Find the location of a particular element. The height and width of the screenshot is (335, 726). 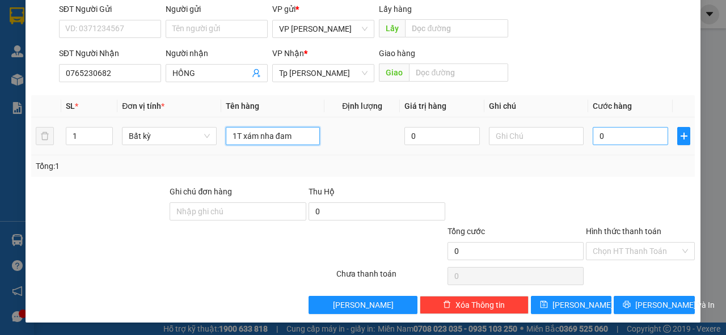

label: Hình thức thanh toán is located at coordinates (623, 231).